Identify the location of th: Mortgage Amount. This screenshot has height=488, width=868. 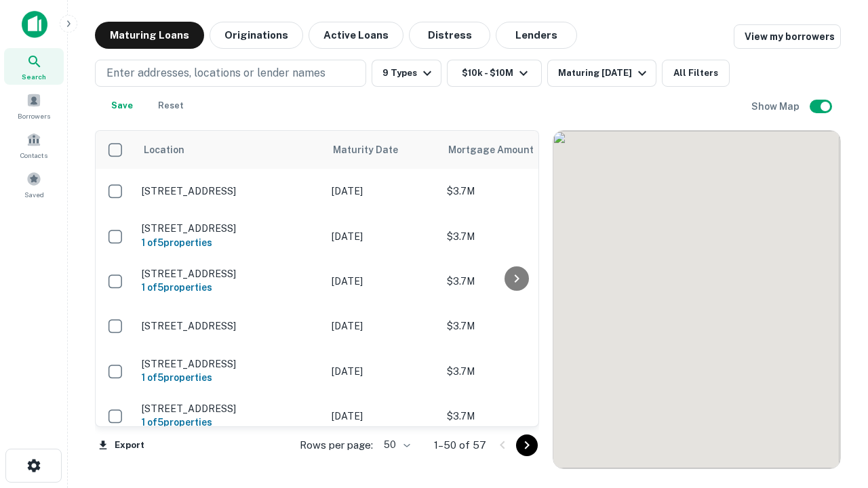
(515, 150).